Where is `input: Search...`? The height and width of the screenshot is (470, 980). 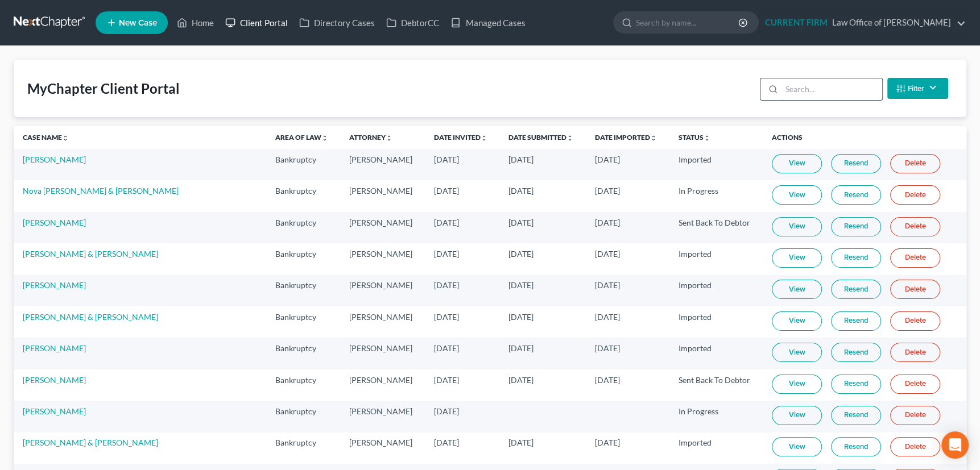
input: Search... is located at coordinates (832, 89).